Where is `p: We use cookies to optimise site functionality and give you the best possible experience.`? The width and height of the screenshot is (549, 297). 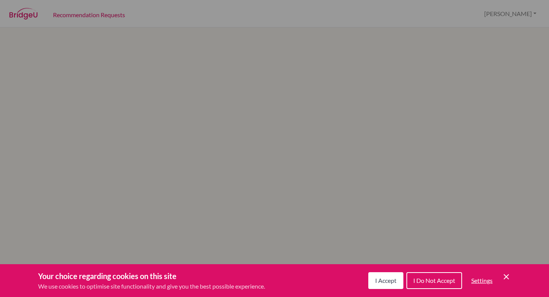 p: We use cookies to optimise site functionality and give you the best possible experience. is located at coordinates (151, 286).